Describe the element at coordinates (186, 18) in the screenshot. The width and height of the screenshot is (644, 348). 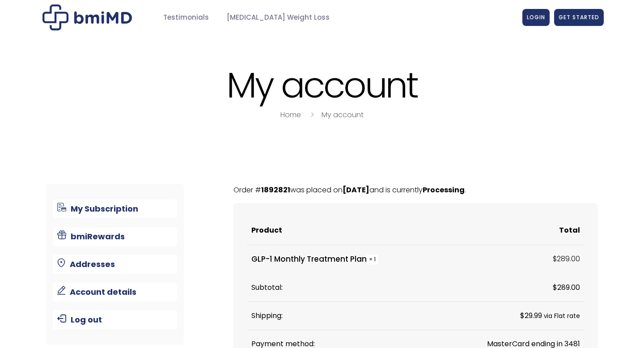
I see `a: Testimonials` at that location.